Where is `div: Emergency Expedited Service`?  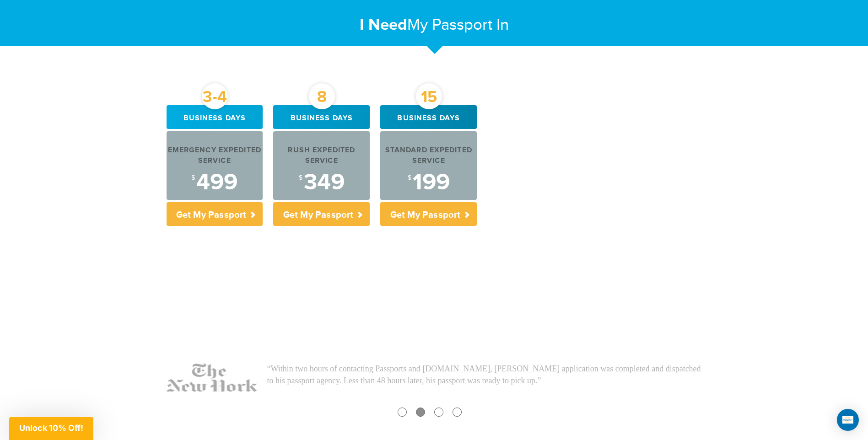
div: Emergency Expedited Service is located at coordinates (214, 156).